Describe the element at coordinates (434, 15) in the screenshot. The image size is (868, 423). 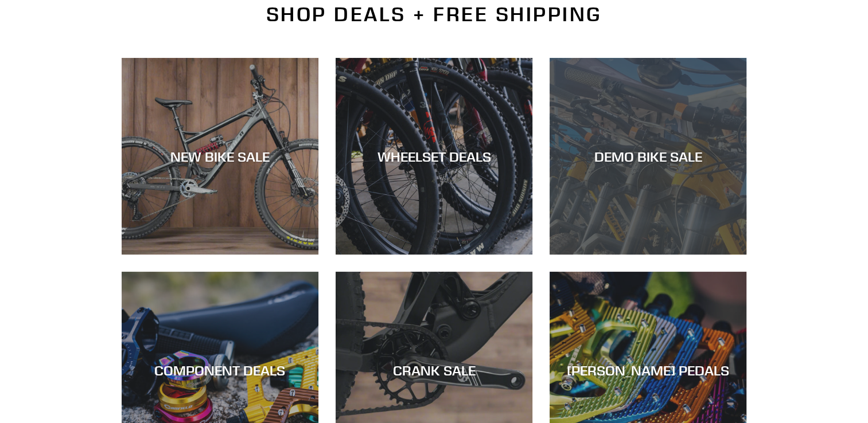
I see `h2: SHOP DEALS + FREE SHIPPING` at that location.